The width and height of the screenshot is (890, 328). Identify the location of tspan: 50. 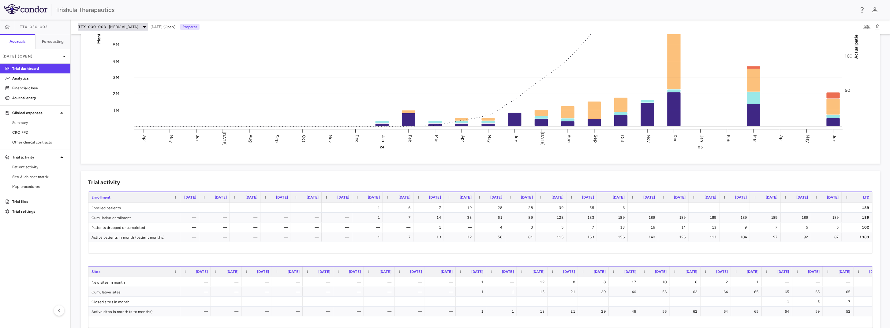
(848, 90).